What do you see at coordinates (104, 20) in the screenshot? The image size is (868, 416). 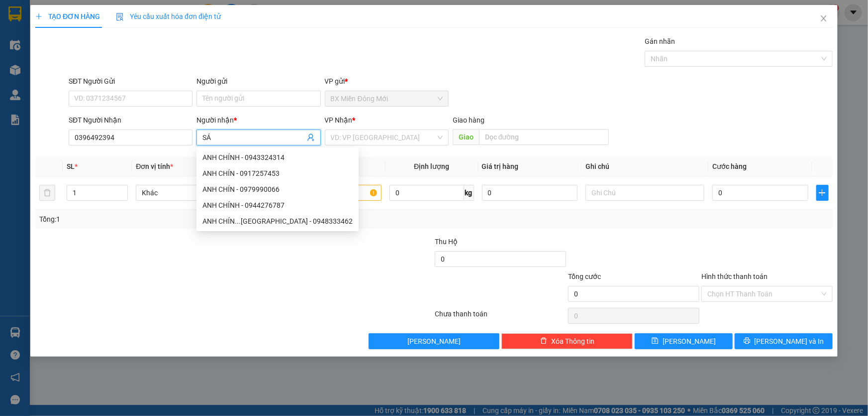 I see `div: BX Đồng Tâm CM` at bounding box center [104, 20].